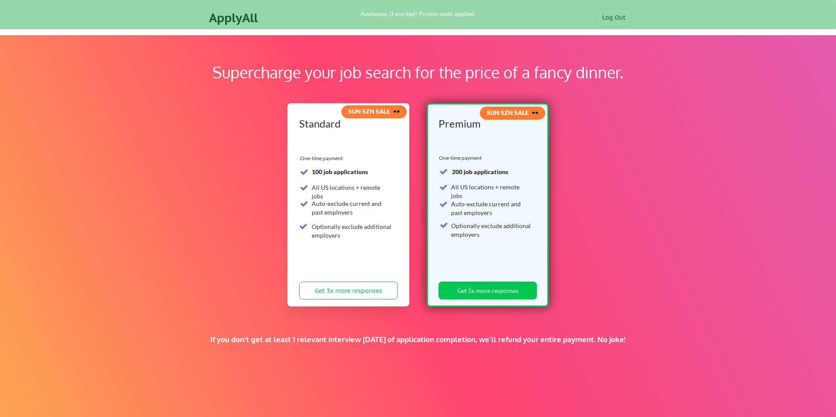 Image resolution: width=836 pixels, height=417 pixels. What do you see at coordinates (346, 124) in the screenshot?
I see `div: Standard` at bounding box center [346, 124].